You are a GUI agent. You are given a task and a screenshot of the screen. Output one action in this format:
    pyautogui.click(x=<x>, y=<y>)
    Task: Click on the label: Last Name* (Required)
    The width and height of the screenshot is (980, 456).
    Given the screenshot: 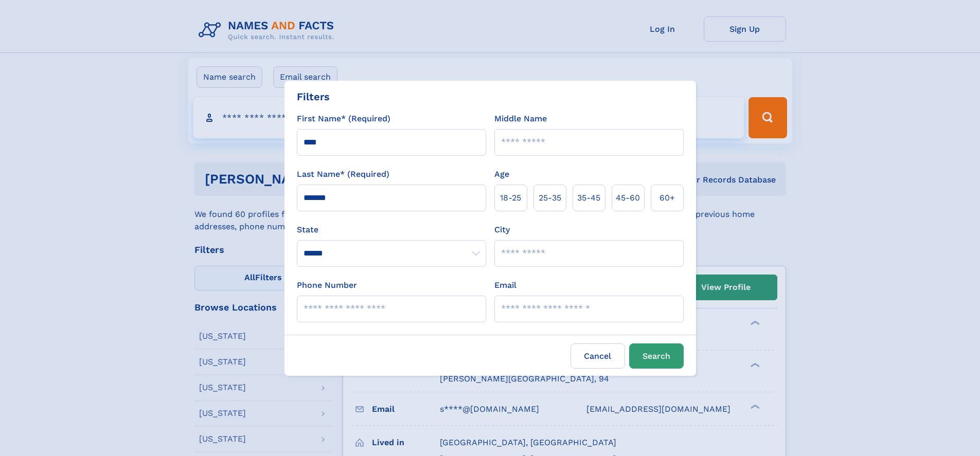 What is the action you would take?
    pyautogui.click(x=343, y=175)
    